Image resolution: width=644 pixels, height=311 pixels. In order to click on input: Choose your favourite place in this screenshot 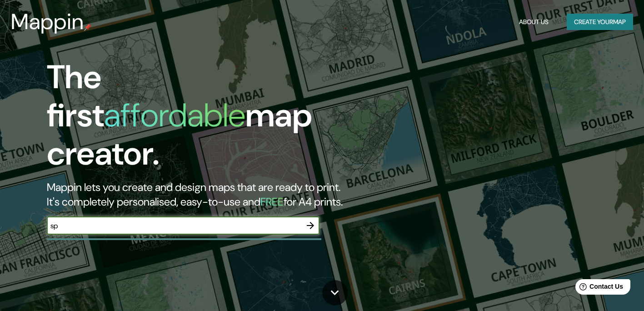, I will do `click(174, 225)`.